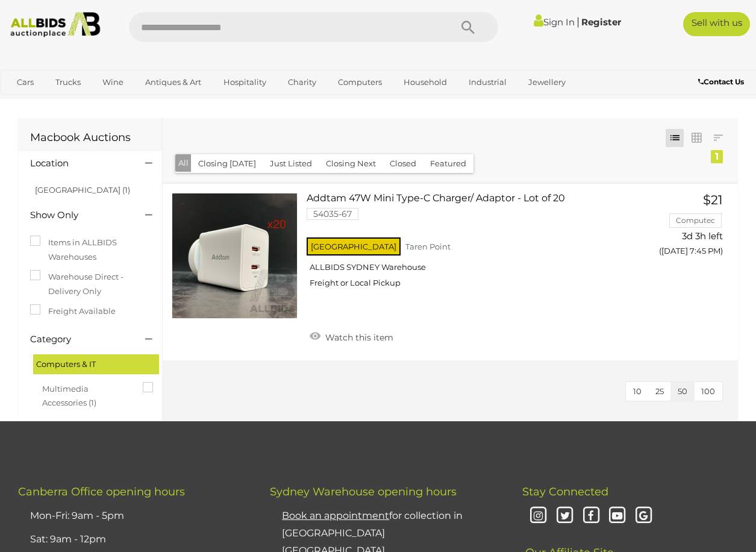  I want to click on span: 10, so click(637, 391).